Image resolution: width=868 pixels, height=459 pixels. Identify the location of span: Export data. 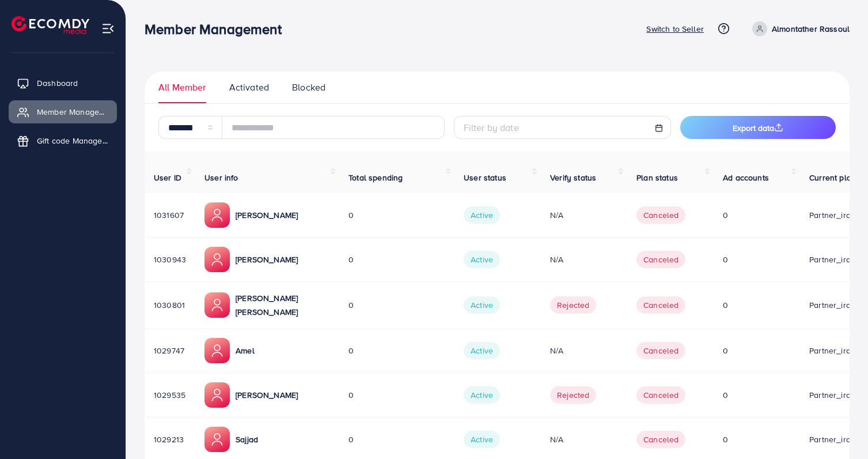
(758, 128).